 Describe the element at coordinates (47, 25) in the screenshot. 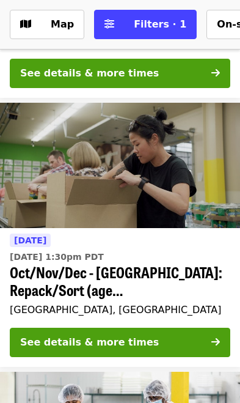

I see `button: Show map view` at that location.